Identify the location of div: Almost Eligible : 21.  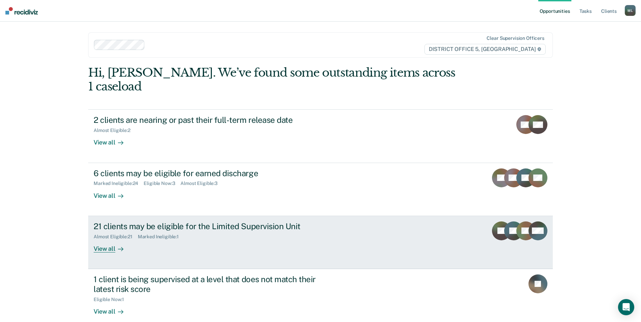
(116, 237).